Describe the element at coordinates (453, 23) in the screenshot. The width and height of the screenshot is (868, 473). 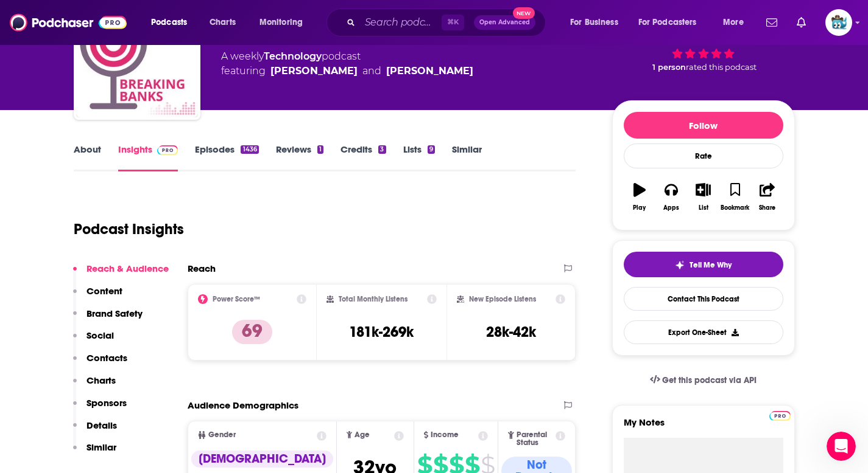
I see `span: ⌘ K` at that location.